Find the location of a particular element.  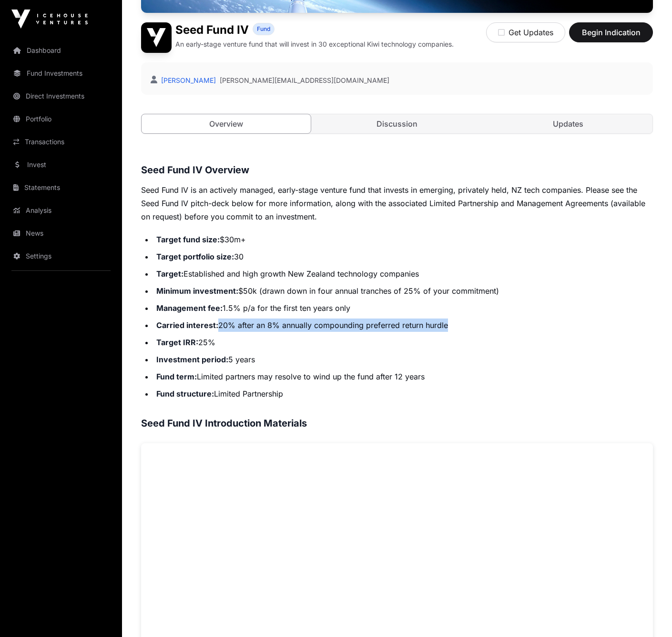

h3: Seed Fund IV Introduction Materials is located at coordinates (397, 423).